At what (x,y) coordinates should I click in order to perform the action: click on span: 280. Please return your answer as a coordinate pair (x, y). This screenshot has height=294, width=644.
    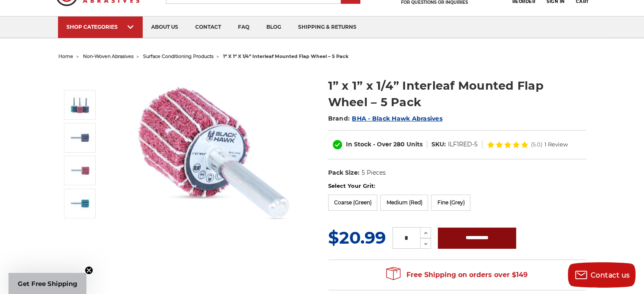
    Looking at the image, I should click on (399, 144).